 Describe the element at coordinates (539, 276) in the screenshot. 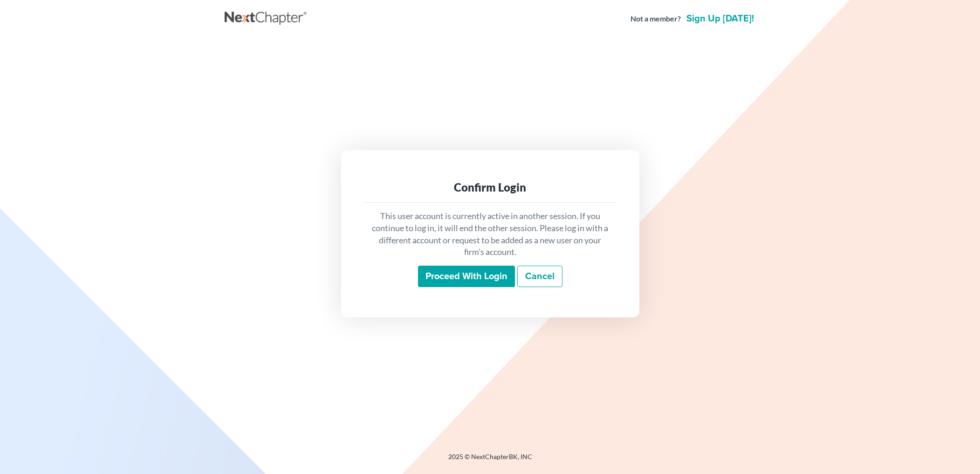

I see `a: Cancel` at that location.